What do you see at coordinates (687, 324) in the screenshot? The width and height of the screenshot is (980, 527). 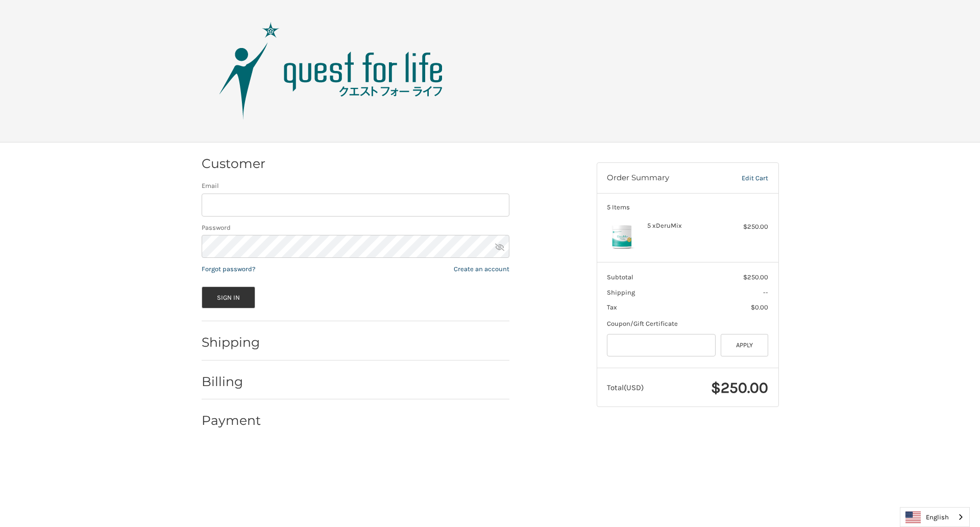 I see `div: Coupon/Gift Certificate` at bounding box center [687, 324].